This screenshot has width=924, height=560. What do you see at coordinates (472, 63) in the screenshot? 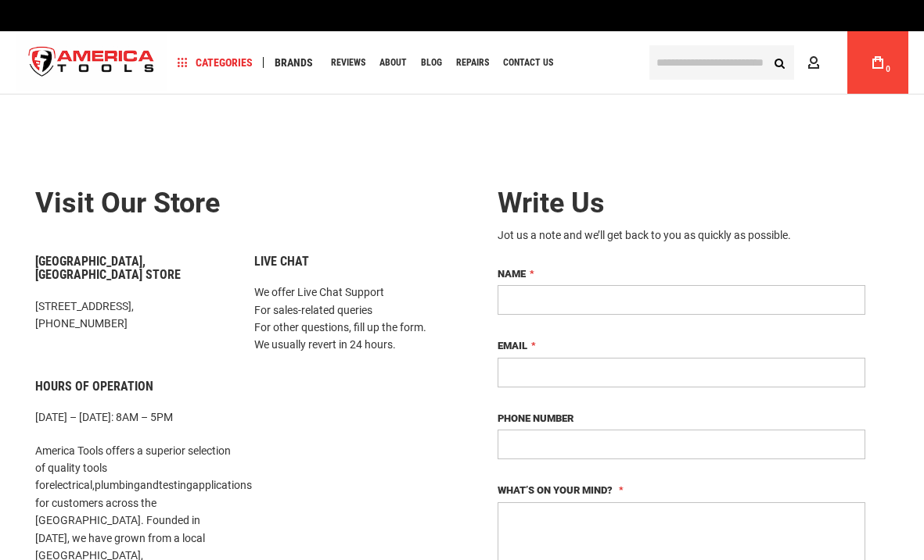
I see `span: Repairs` at bounding box center [472, 63].